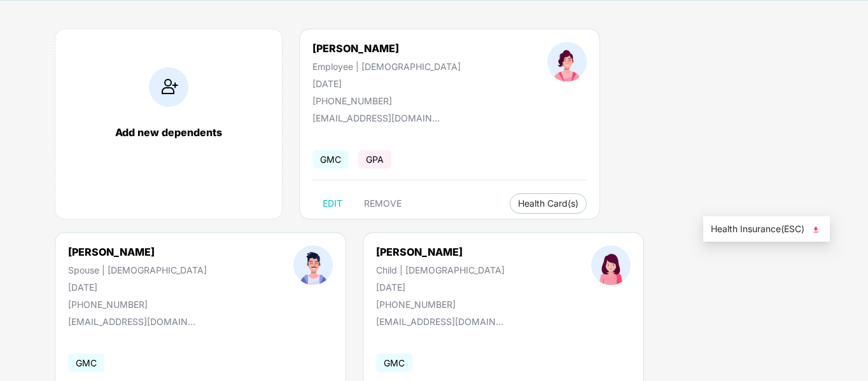  What do you see at coordinates (375, 159) in the screenshot?
I see `span: GPA` at bounding box center [375, 159].